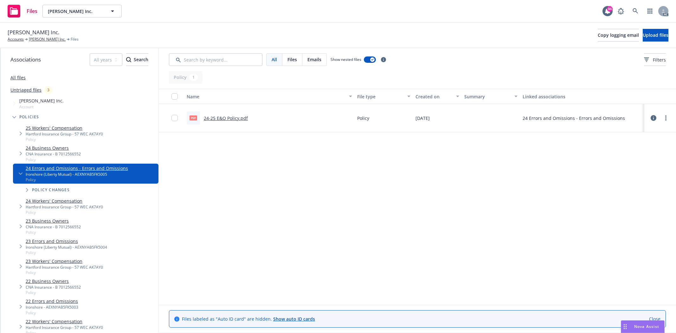  I want to click on div: Linked associations, so click(582, 96).